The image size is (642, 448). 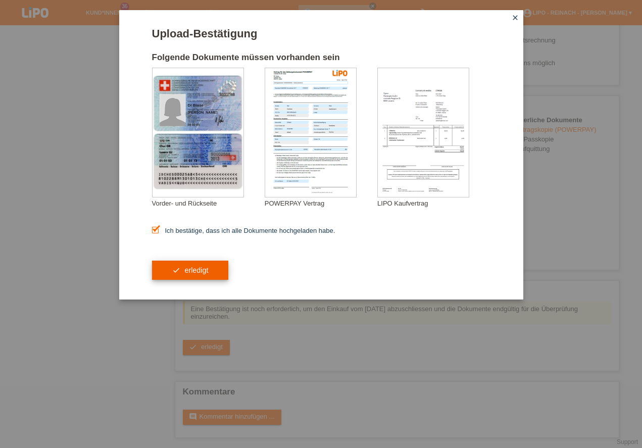 What do you see at coordinates (310, 132) in the screenshot?
I see `img: upload_document_confirmation_type_contract_kkg_whitelabel.png` at bounding box center [310, 132].